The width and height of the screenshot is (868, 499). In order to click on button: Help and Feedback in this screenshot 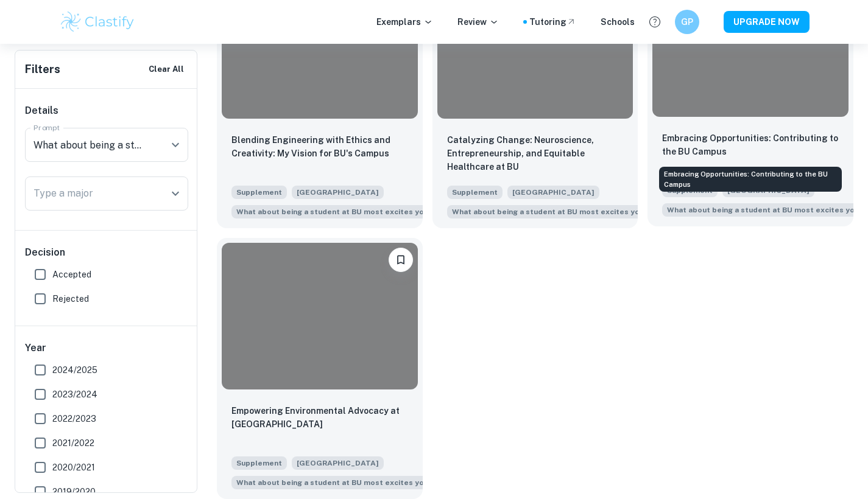, I will do `click(655, 21)`.